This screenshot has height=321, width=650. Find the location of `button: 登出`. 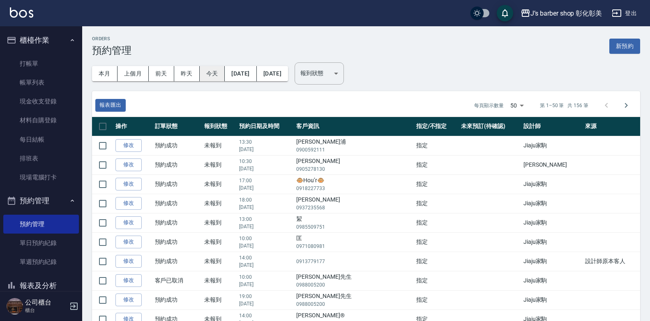

button: 登出 is located at coordinates (624, 13).